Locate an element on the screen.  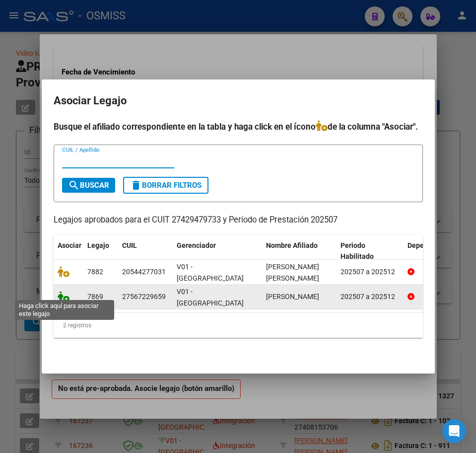
h2: Asociar Legajo is located at coordinates (238, 101).